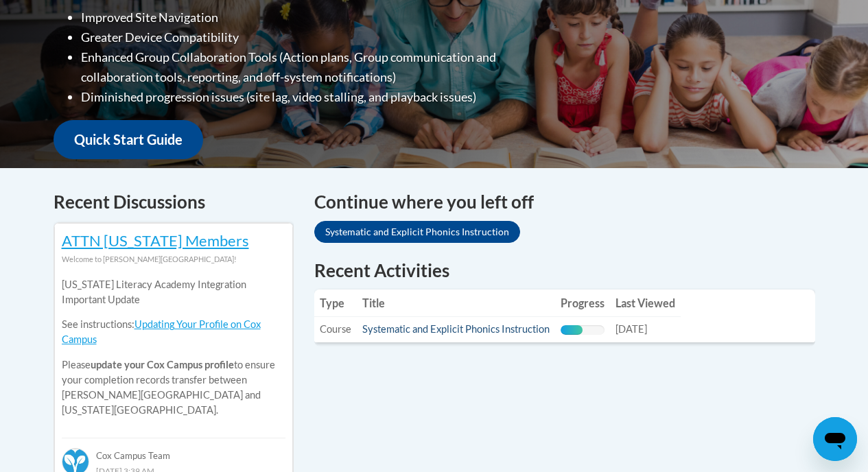 The height and width of the screenshot is (472, 868). What do you see at coordinates (174, 332) in the screenshot?
I see `p: See instructions:` at bounding box center [174, 332].